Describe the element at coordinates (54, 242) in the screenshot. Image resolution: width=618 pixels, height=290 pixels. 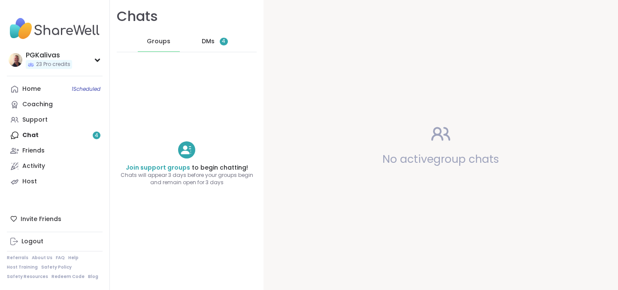
I see `a: Logout` at that location.